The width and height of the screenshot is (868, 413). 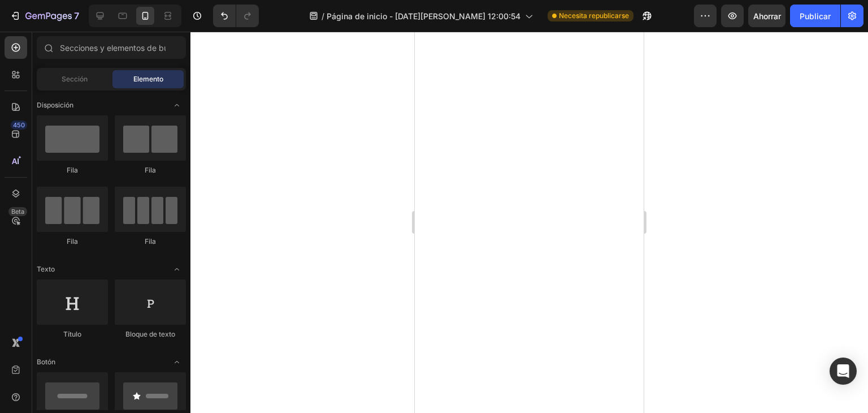 What do you see at coordinates (18, 125) in the screenshot?
I see `font: 450` at bounding box center [18, 125].